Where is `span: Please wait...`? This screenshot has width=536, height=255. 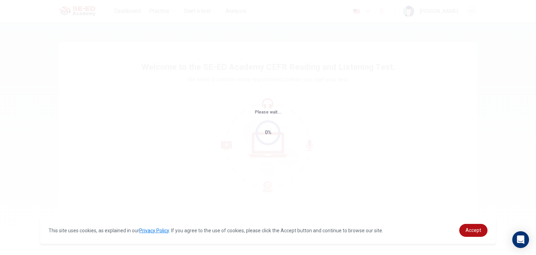
span: Please wait... is located at coordinates (268, 112).